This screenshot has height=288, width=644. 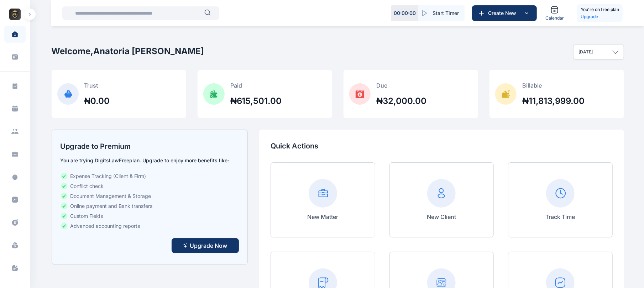 What do you see at coordinates (87, 186) in the screenshot?
I see `span: Conflict check` at bounding box center [87, 186].